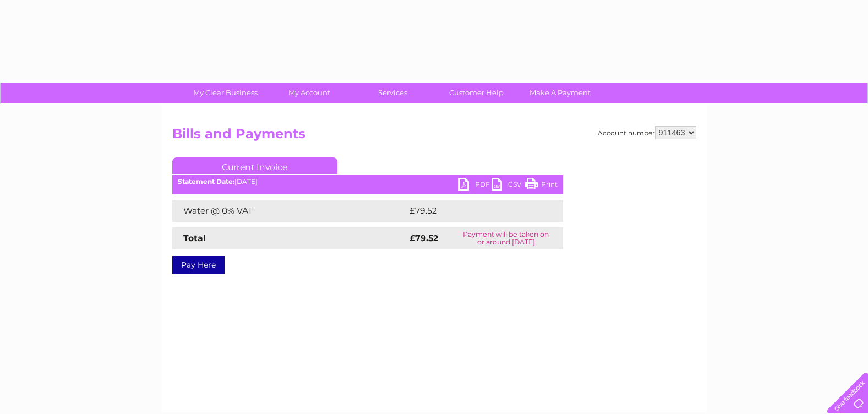  Describe the element at coordinates (434, 137) in the screenshot. I see `h2: Bills and Payments` at that location.